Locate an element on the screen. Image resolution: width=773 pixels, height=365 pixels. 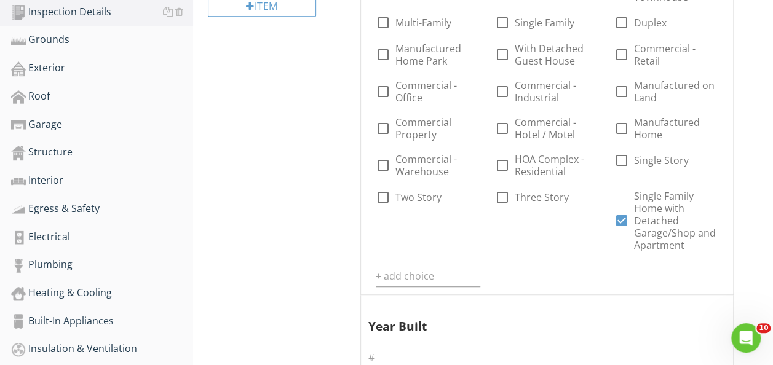
div: Built-In Appliances is located at coordinates (102, 322).